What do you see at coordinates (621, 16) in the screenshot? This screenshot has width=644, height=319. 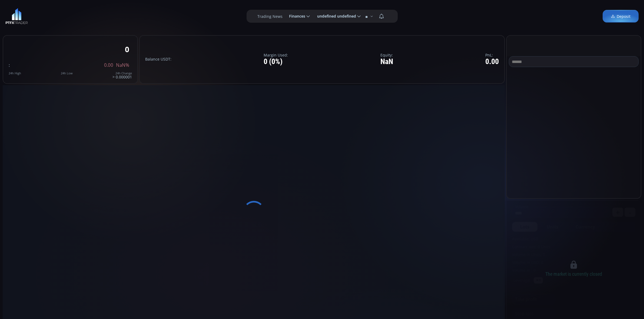 I see `a: Deposit` at bounding box center [621, 16].